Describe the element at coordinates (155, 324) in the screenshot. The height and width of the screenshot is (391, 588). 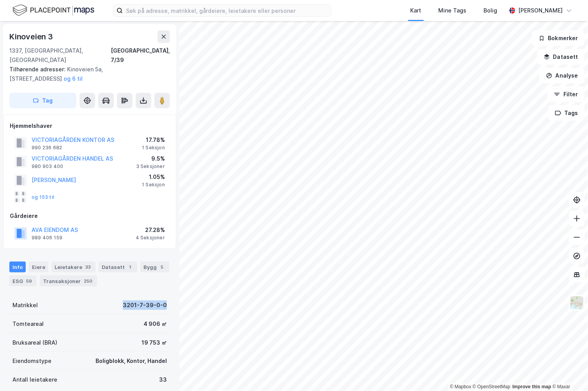
I see `div: 4 906 ㎡` at that location.